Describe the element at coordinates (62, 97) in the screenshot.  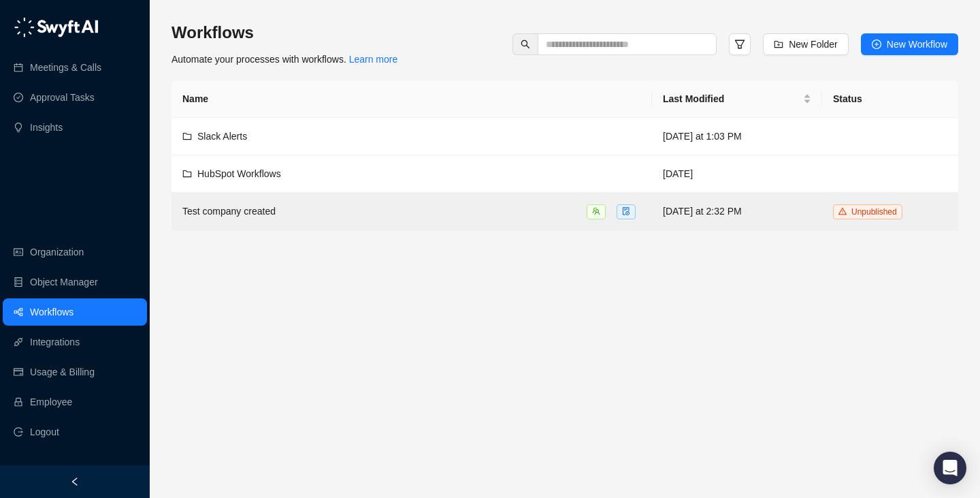
I see `a: Approval Tasks` at that location.